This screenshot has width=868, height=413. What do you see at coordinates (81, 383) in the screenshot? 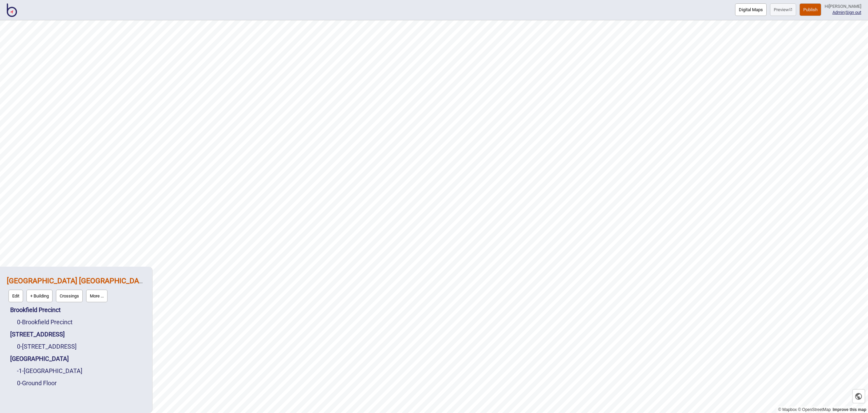
I see `div: Ground Floor` at bounding box center [81, 383].